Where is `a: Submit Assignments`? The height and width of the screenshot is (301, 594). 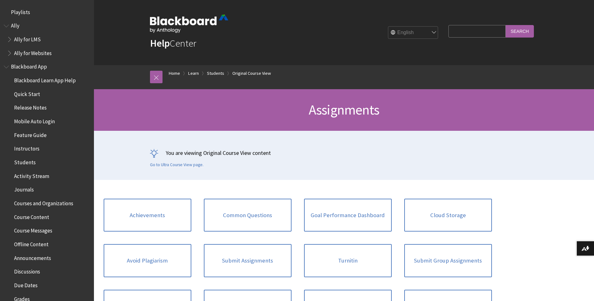
a: Submit Assignments is located at coordinates (248, 261).